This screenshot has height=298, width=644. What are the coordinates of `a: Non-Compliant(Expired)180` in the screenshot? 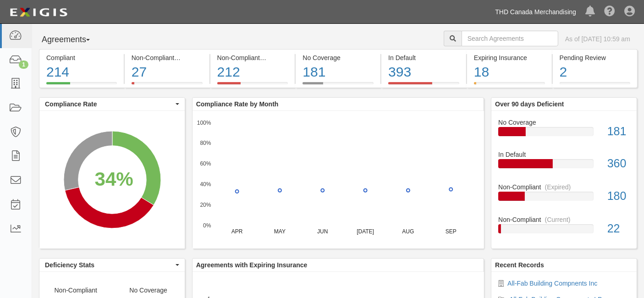 It's located at (564, 199).